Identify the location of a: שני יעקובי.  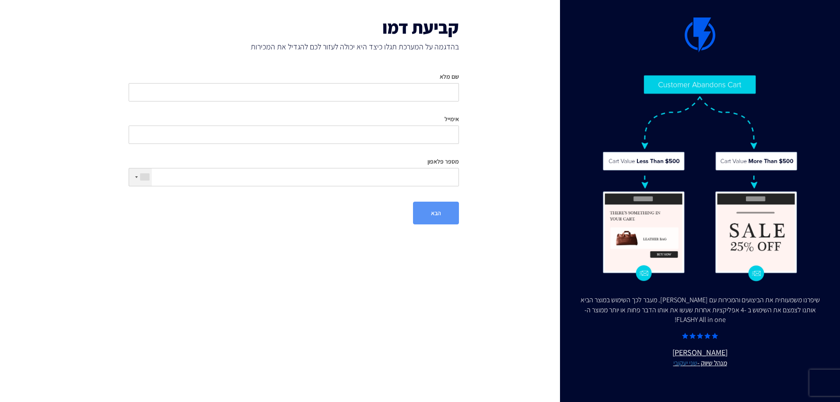
(685, 362).